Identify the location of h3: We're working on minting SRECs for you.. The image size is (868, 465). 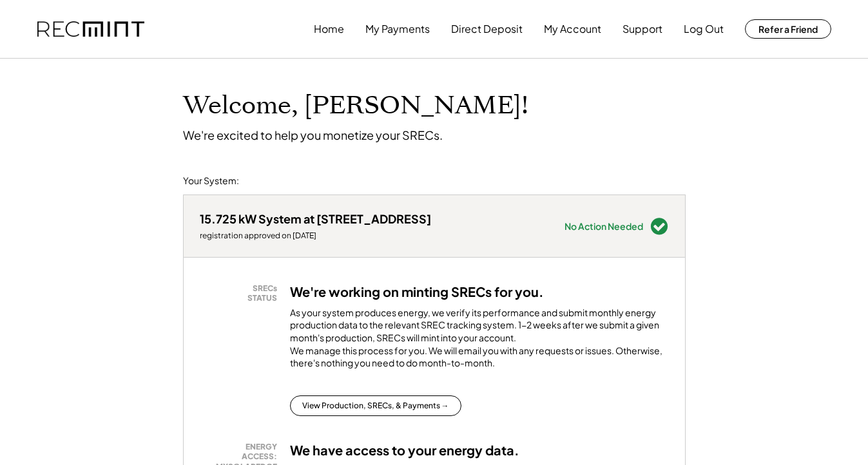
(417, 292).